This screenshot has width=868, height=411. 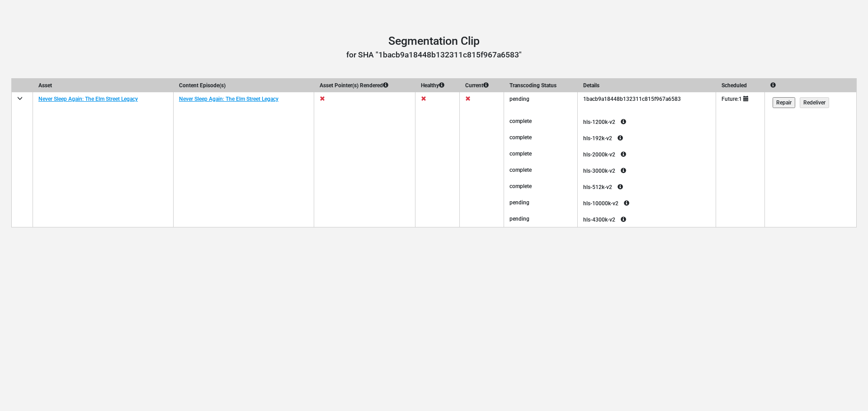 I want to click on th: Content Episode(s), so click(x=243, y=85).